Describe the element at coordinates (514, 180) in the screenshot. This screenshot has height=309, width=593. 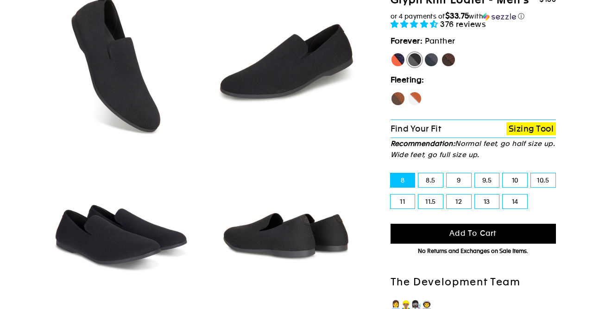
I see `label: 10` at that location.